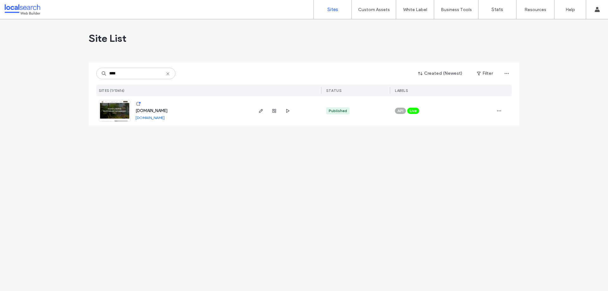  I want to click on span: API, so click(400, 111).